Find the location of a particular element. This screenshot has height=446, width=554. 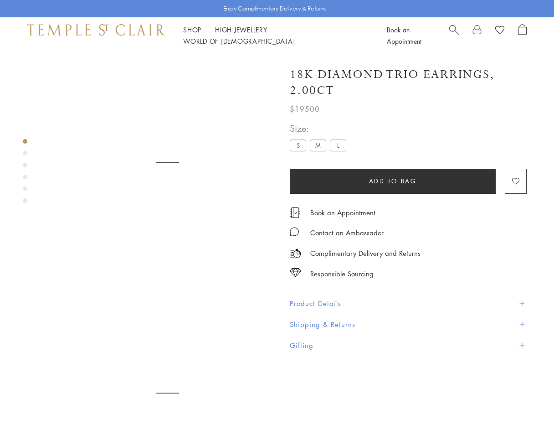

a: Search is located at coordinates (454, 36).